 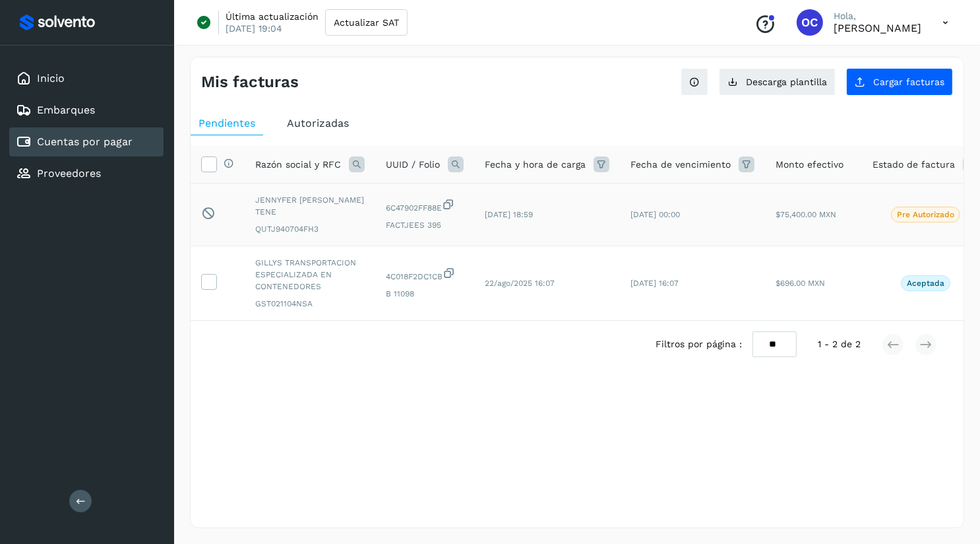 I want to click on span: 1 - 2 de 2, so click(x=838, y=344).